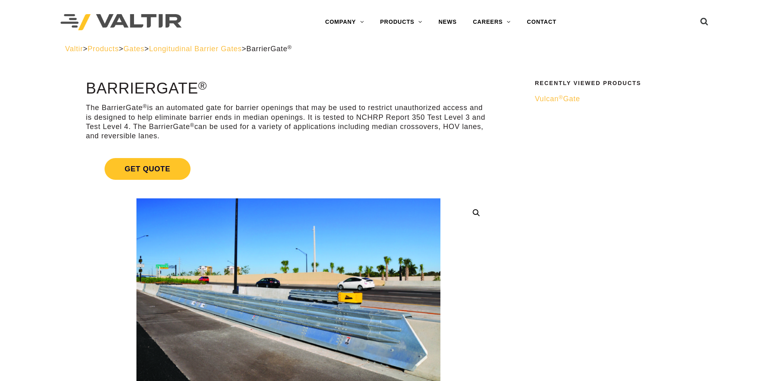 The width and height of the screenshot is (769, 381). What do you see at coordinates (616, 83) in the screenshot?
I see `h2: Recently Viewed Products` at bounding box center [616, 83].